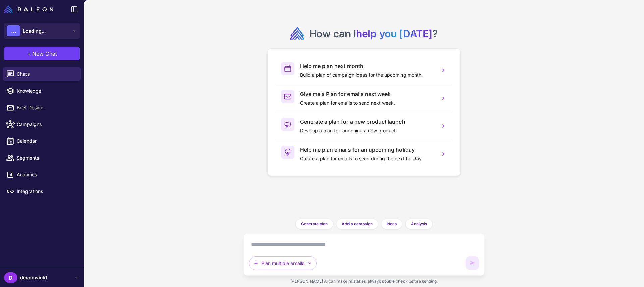 This screenshot has width=644, height=287. I want to click on a: Calendar, so click(42, 141).